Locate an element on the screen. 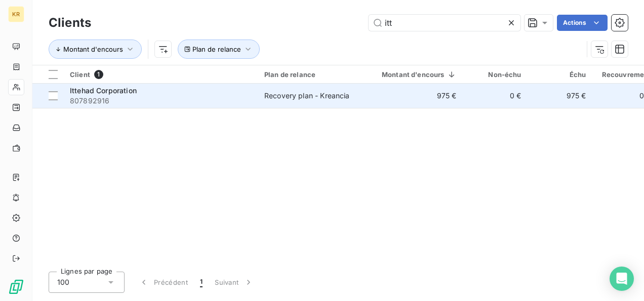 This screenshot has height=301, width=644. div: Montant d'encours is located at coordinates (413, 75).